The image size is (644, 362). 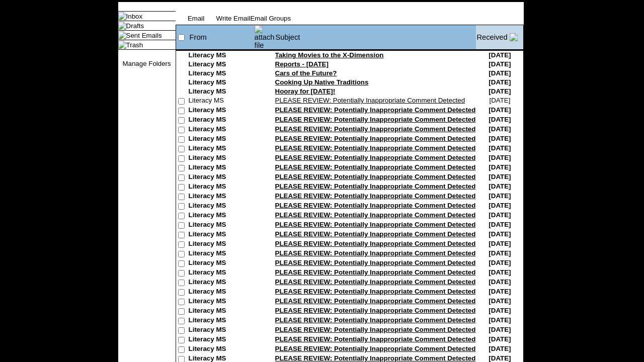 What do you see at coordinates (134, 16) in the screenshot?
I see `a: Inbox` at bounding box center [134, 16].